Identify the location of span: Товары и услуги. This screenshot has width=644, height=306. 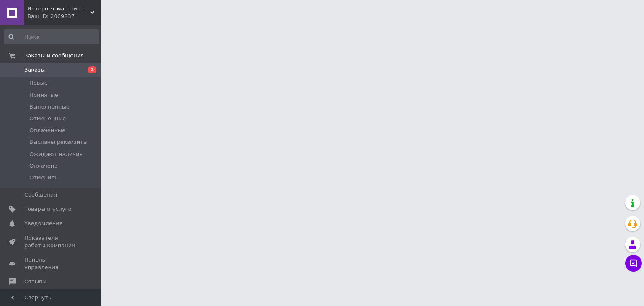
(48, 209).